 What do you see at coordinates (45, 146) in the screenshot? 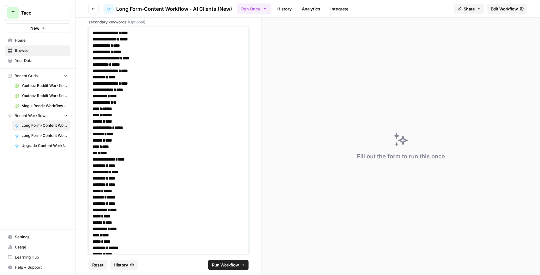
I see `span: Upgrade Content Workflow - Nurx` at bounding box center [45, 146].